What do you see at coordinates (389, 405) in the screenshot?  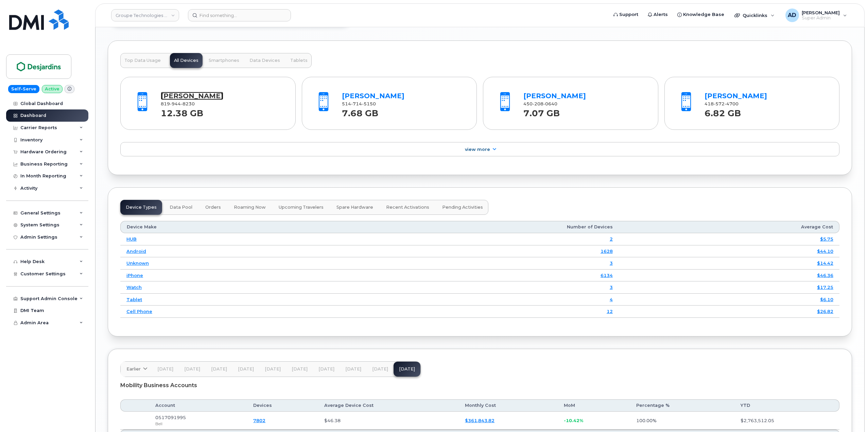 I see `th: Average Device Cost` at bounding box center [389, 405].